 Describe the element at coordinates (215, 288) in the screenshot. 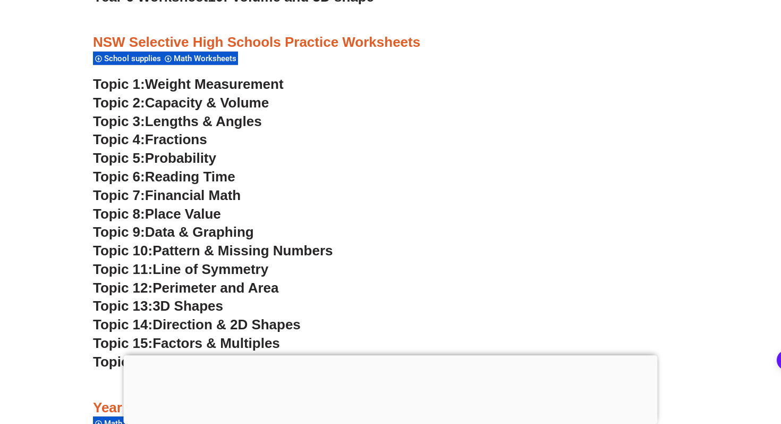

I see `span: Perimeter and Area` at that location.